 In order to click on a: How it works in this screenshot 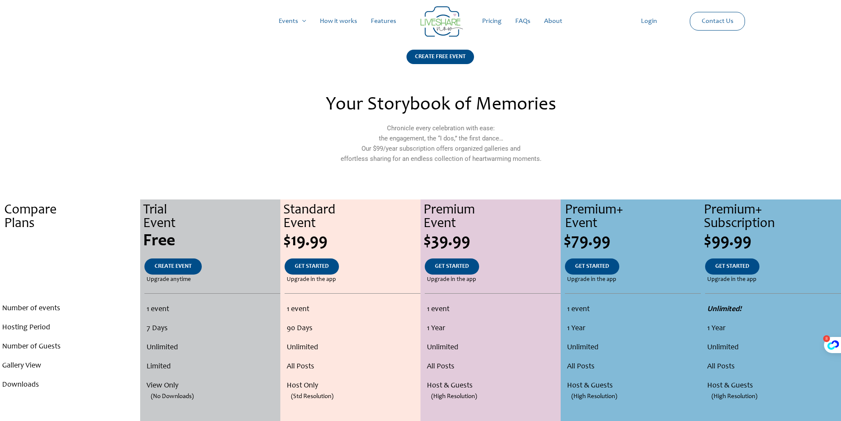, I will do `click(339, 21)`.